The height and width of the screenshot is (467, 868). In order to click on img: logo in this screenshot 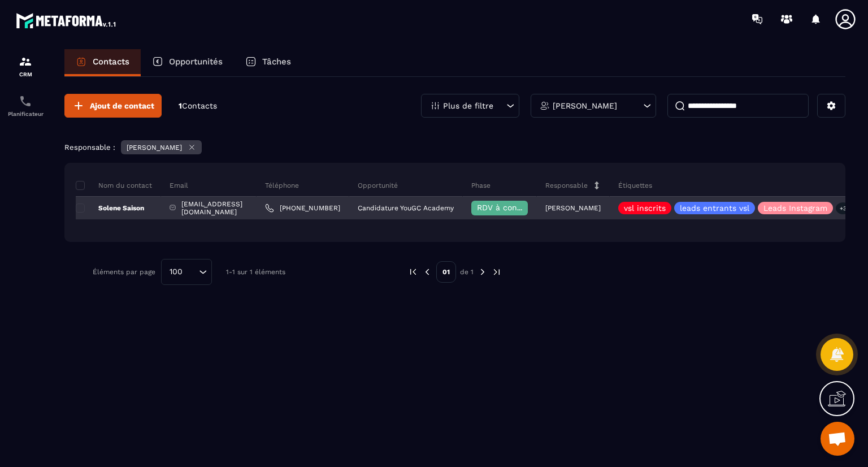, I will do `click(67, 20)`.